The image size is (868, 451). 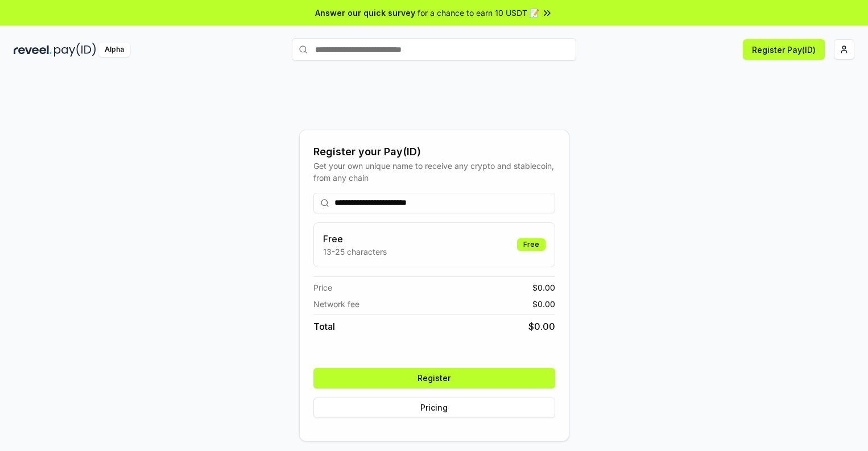 I want to click on div: Alpha, so click(x=114, y=50).